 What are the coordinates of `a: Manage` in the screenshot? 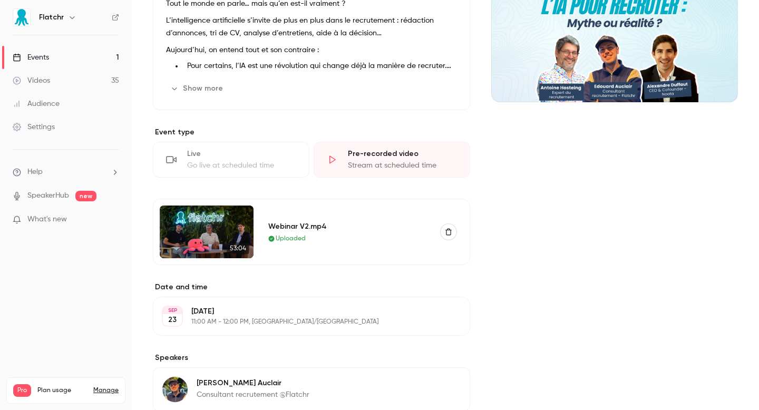 It's located at (106, 391).